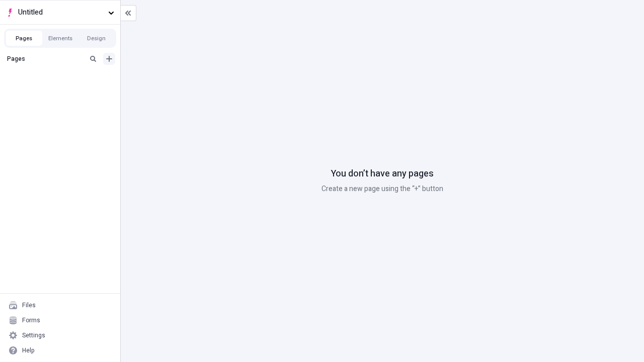 The image size is (644, 362). What do you see at coordinates (29, 305) in the screenshot?
I see `div: Files` at bounding box center [29, 305].